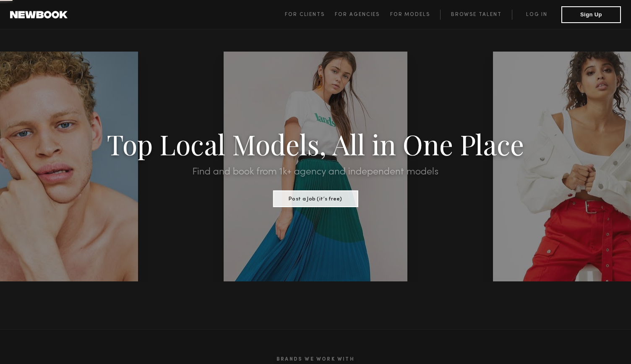 The image size is (631, 364). Describe the element at coordinates (315, 198) in the screenshot. I see `a: Post a Job (it’s free)` at that location.